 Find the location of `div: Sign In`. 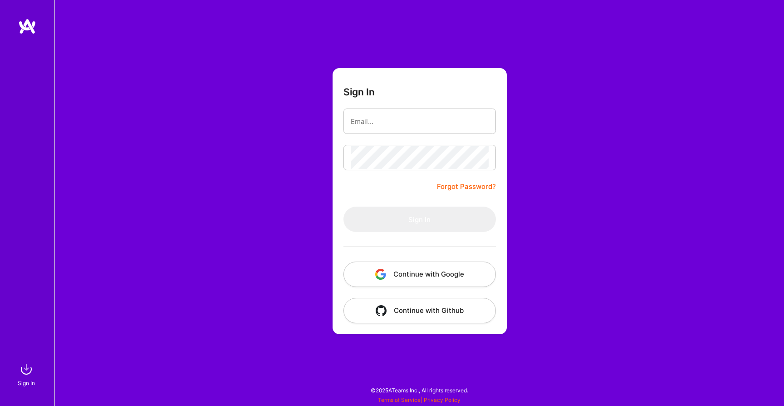

div: Sign In is located at coordinates (26, 382).